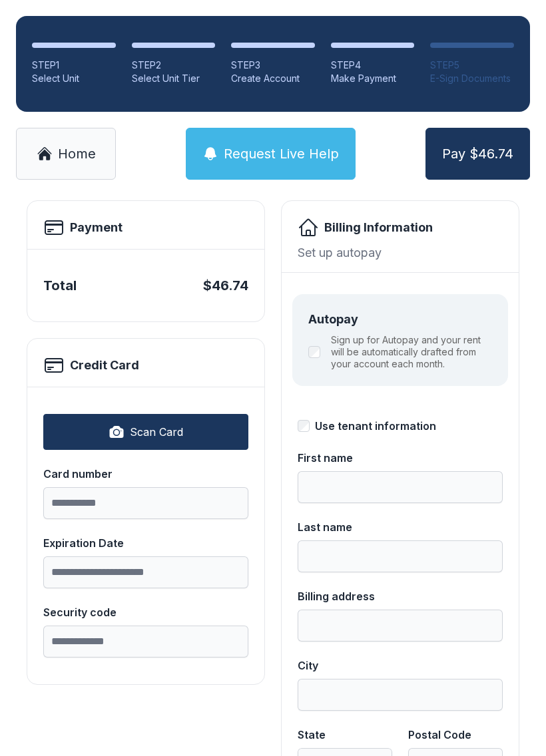 The image size is (546, 756). What do you see at coordinates (400, 487) in the screenshot?
I see `input: First name` at bounding box center [400, 487].